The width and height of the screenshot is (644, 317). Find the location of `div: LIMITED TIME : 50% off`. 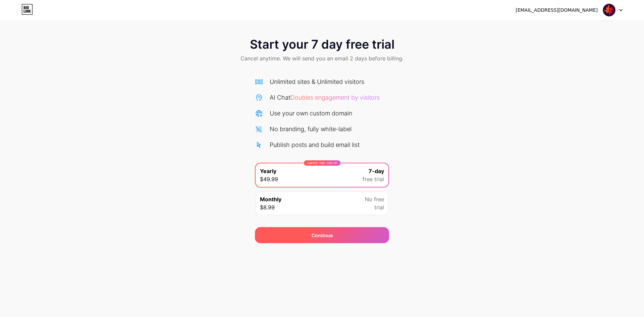

div: LIMITED TIME : 50% off is located at coordinates (322, 163).